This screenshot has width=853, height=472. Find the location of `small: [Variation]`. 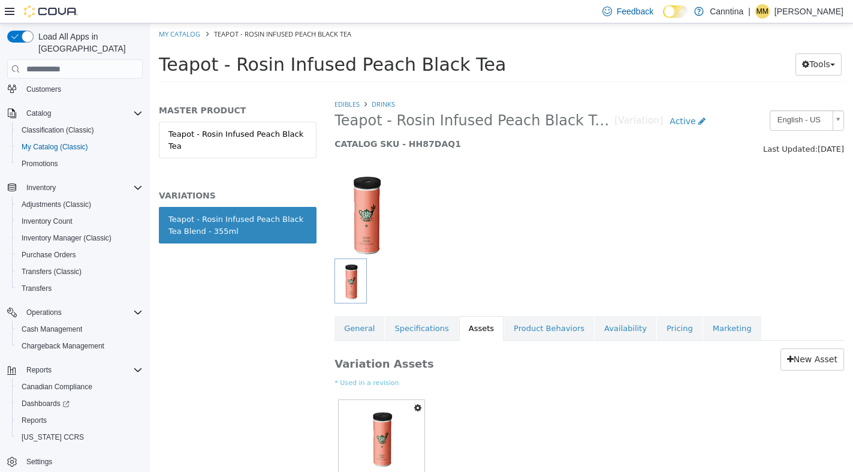

small: [Variation] is located at coordinates (488, 98).